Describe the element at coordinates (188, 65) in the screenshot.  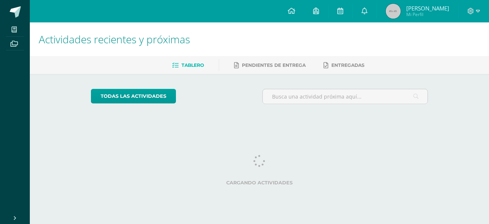
I see `a: Tablero` at that location.